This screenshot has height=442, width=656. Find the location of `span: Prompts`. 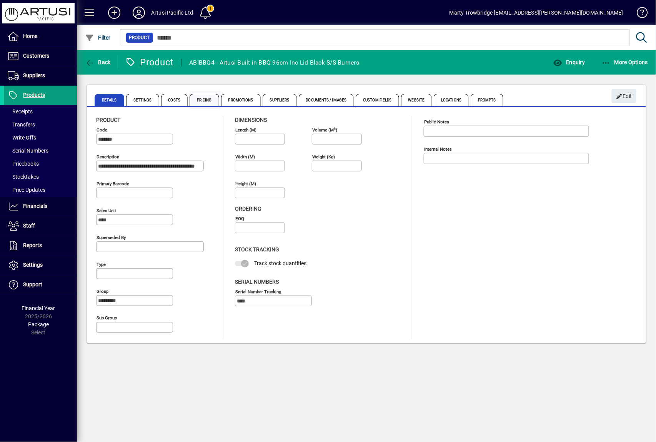

span: Prompts is located at coordinates (487, 100).